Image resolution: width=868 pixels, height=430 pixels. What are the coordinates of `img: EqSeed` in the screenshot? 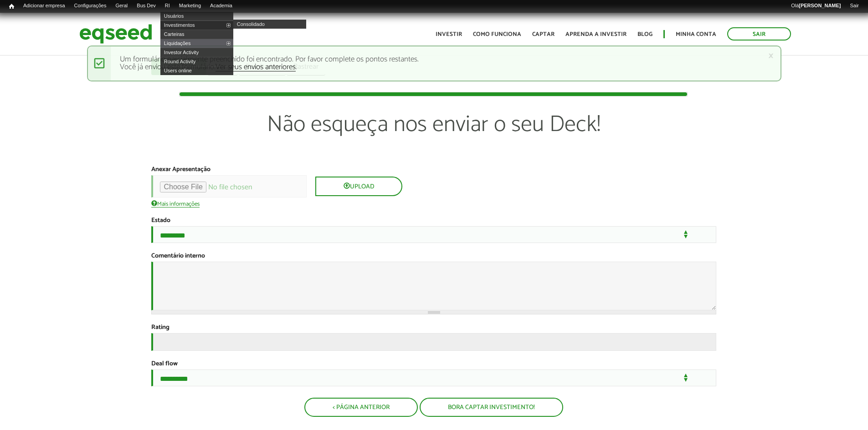 It's located at (116, 34).